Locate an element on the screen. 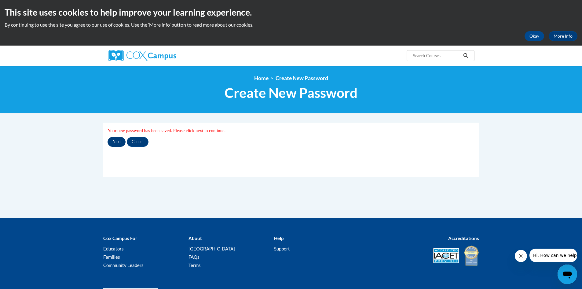 The height and width of the screenshot is (289, 582). img: Accredited IACET® Provider is located at coordinates (446, 255).